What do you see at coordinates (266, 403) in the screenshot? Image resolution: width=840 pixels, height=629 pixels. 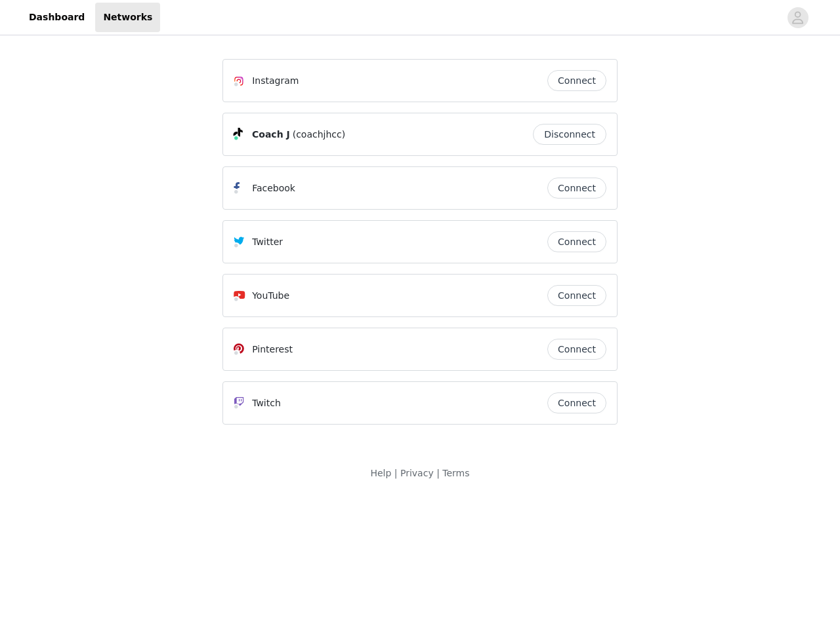 I see `p: Twitch` at bounding box center [266, 403].